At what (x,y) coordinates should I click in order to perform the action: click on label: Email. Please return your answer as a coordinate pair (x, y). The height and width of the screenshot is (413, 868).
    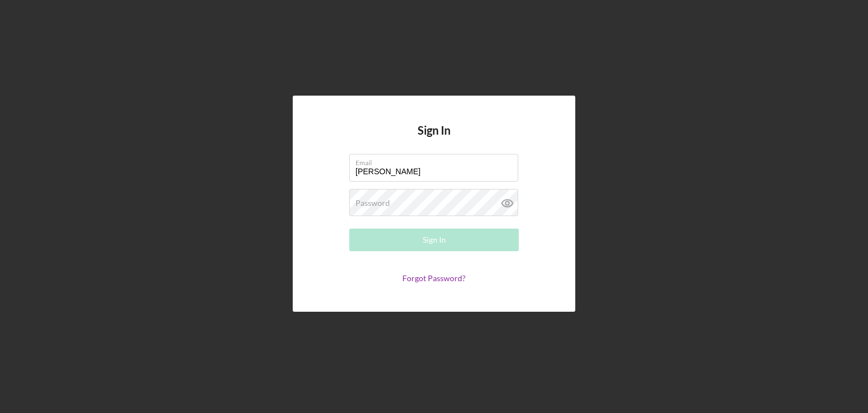
    Looking at the image, I should click on (437, 161).